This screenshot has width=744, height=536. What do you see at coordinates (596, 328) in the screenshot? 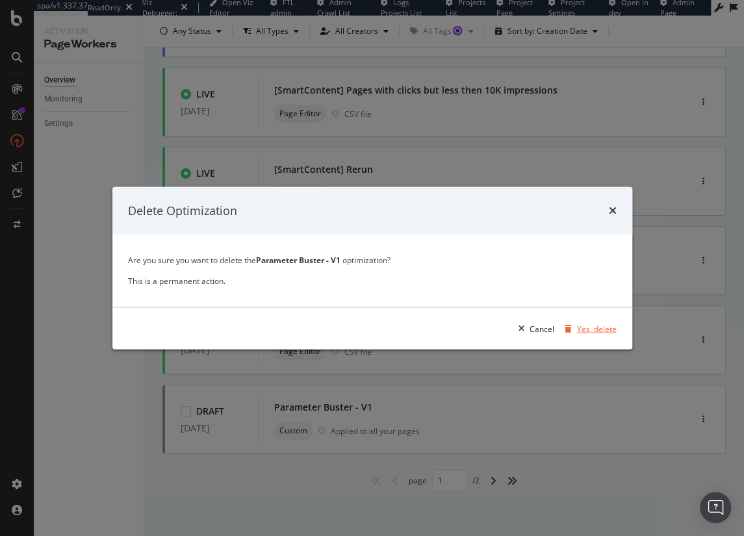
I see `div: Yes, delete` at bounding box center [596, 328].